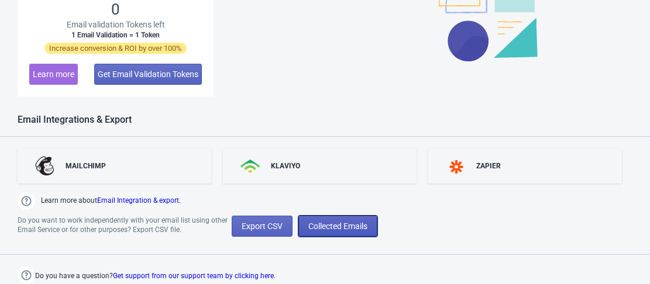  What do you see at coordinates (338, 226) in the screenshot?
I see `button: Collected Emails` at bounding box center [338, 226].